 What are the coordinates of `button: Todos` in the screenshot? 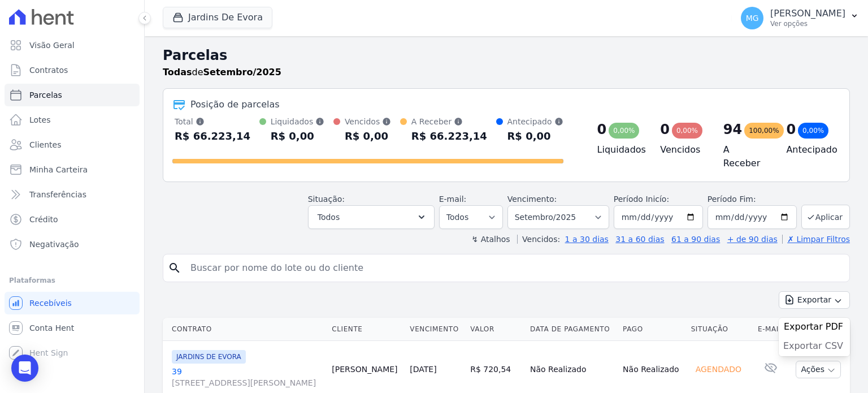 It's located at (371, 217).